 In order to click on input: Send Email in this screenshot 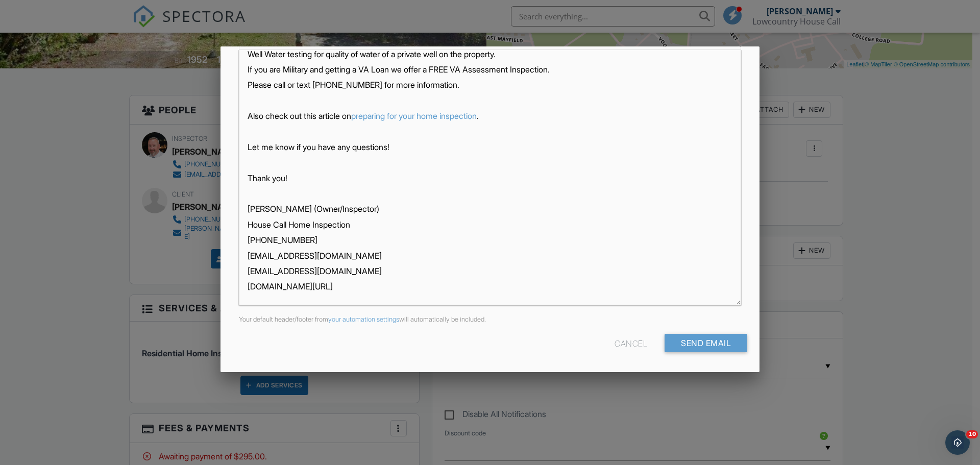, I will do `click(706, 343)`.